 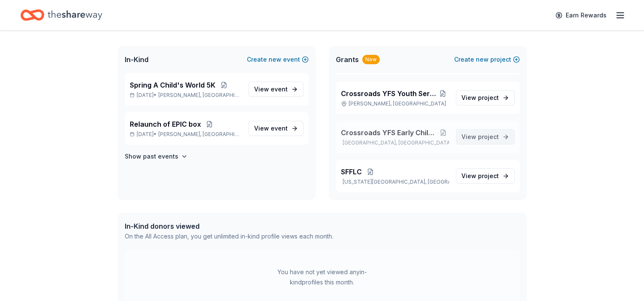 I want to click on button: Createnewevent, so click(x=278, y=60).